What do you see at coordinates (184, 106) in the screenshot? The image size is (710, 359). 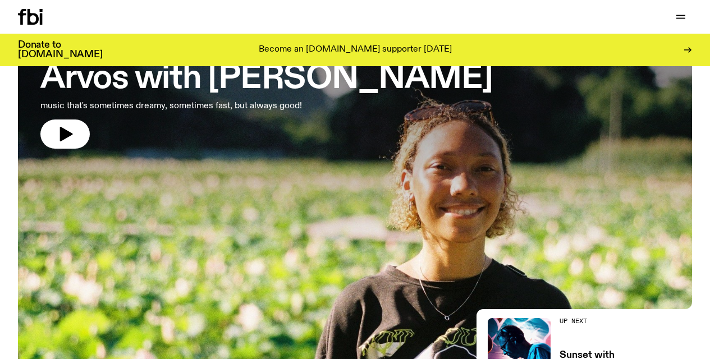 I see `p: music that's sometimes dreamy, sometimes fast, but always good!` at bounding box center [184, 106].